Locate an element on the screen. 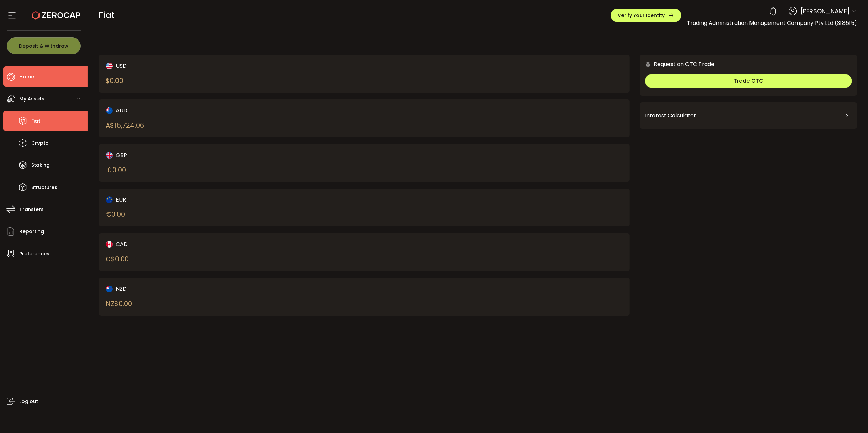  img: cad_portfolio.svg is located at coordinates (109, 244).